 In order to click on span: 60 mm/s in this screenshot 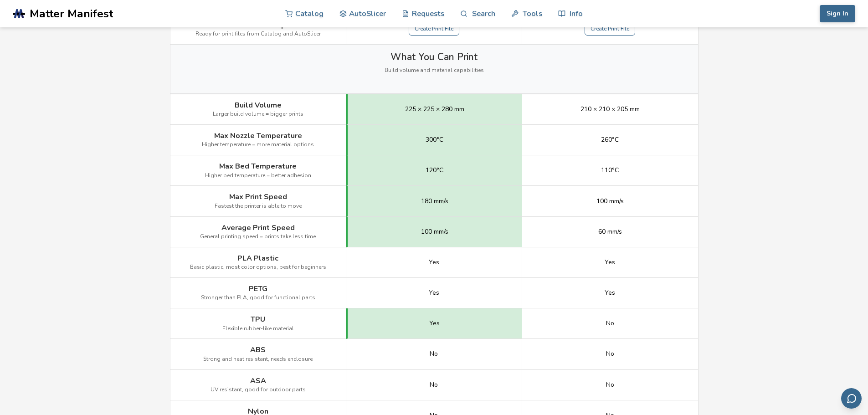, I will do `click(610, 232)`.